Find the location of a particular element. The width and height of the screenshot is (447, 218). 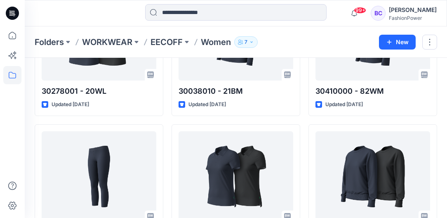

button: New is located at coordinates (397, 42).